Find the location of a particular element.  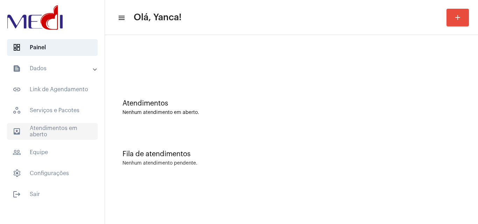

img: d3a1b5fa-500b-b90f-5a1c-719c20e9830b.png is located at coordinates (35, 18).